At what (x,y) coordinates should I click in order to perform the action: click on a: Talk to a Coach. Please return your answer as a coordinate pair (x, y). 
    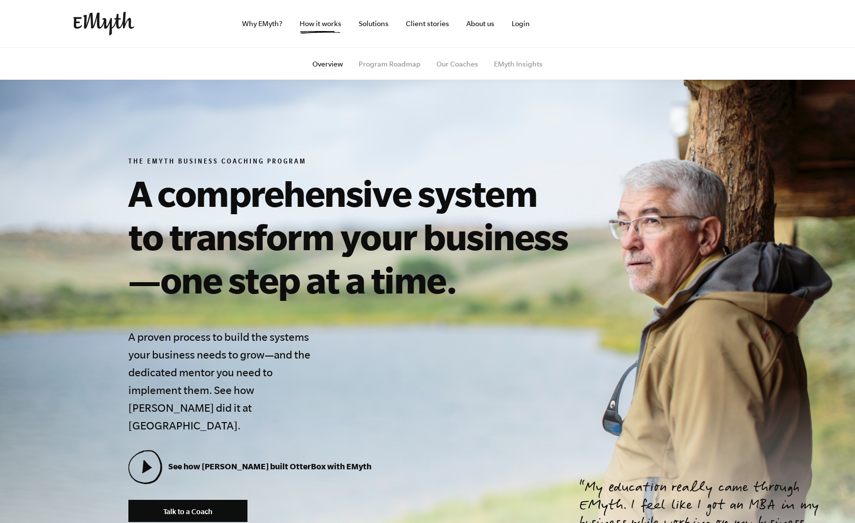
    Looking at the image, I should click on (188, 510).